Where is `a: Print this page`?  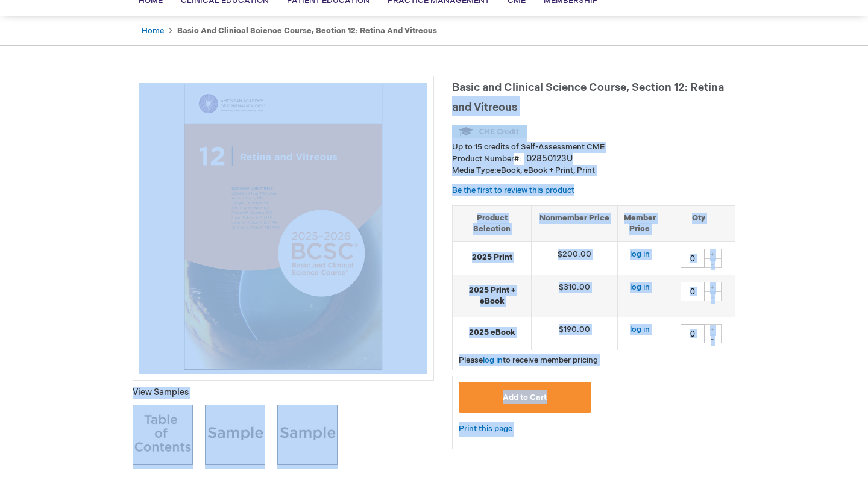
a: Print this page is located at coordinates (485, 429).